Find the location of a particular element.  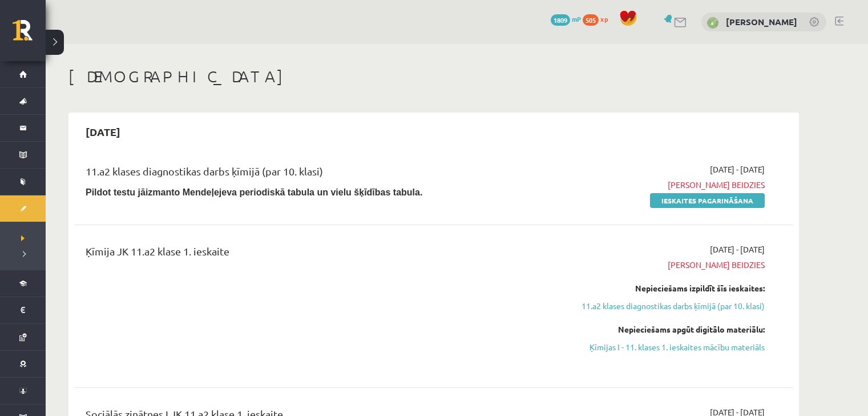

span: 1809 is located at coordinates (560, 20).